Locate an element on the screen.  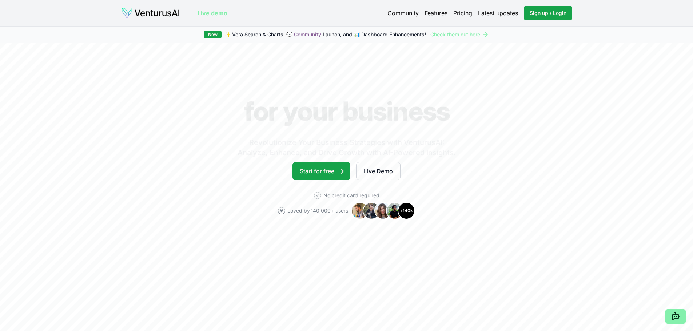
img: Avatar 2 is located at coordinates (371, 211).